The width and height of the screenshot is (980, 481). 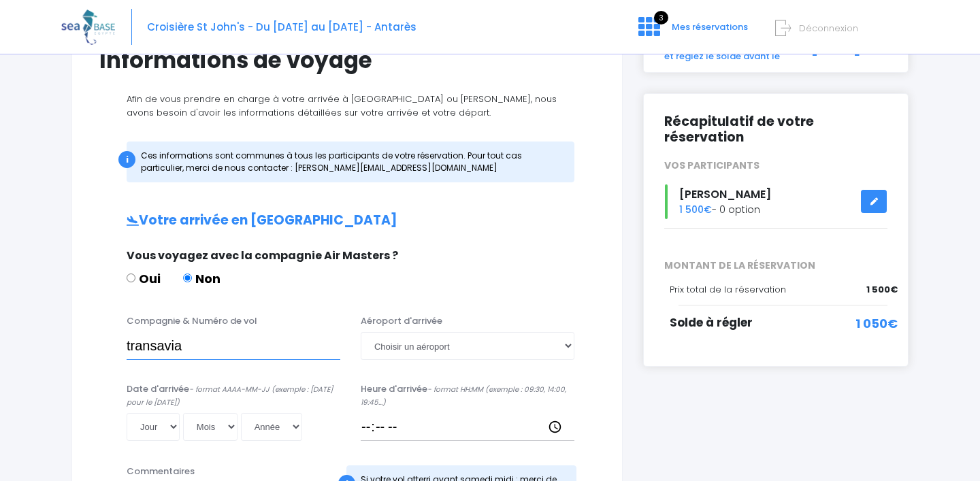 I want to click on label: Compagnie & Numéro de vol, so click(x=192, y=321).